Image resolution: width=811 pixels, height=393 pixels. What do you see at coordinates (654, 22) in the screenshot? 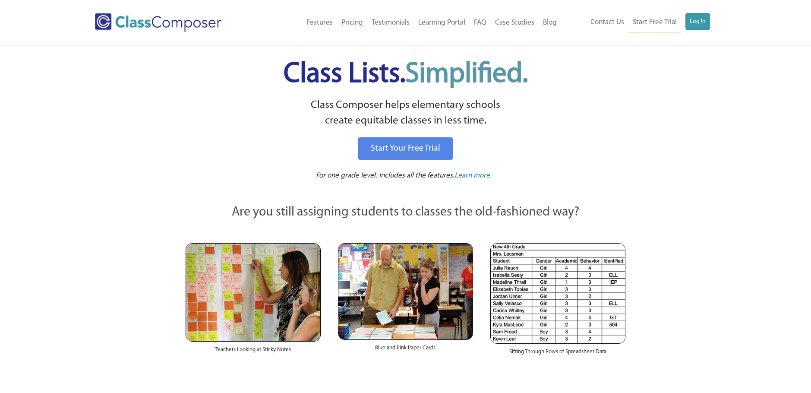
I see `a: Start Free Trial` at bounding box center [654, 22].